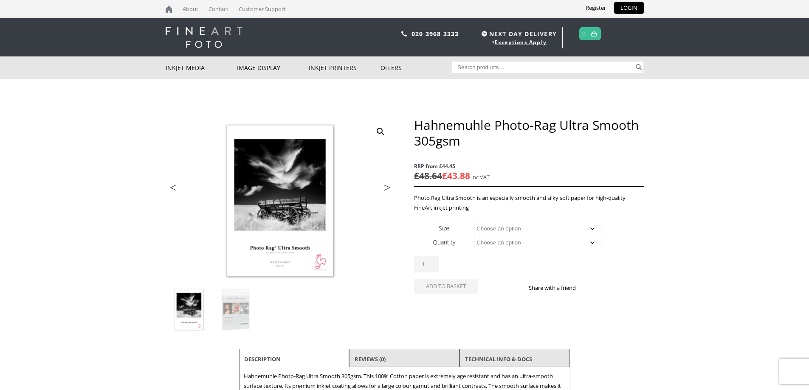 The width and height of the screenshot is (809, 390). What do you see at coordinates (600, 288) in the screenshot?
I see `img: twitter sharing button` at bounding box center [600, 288].